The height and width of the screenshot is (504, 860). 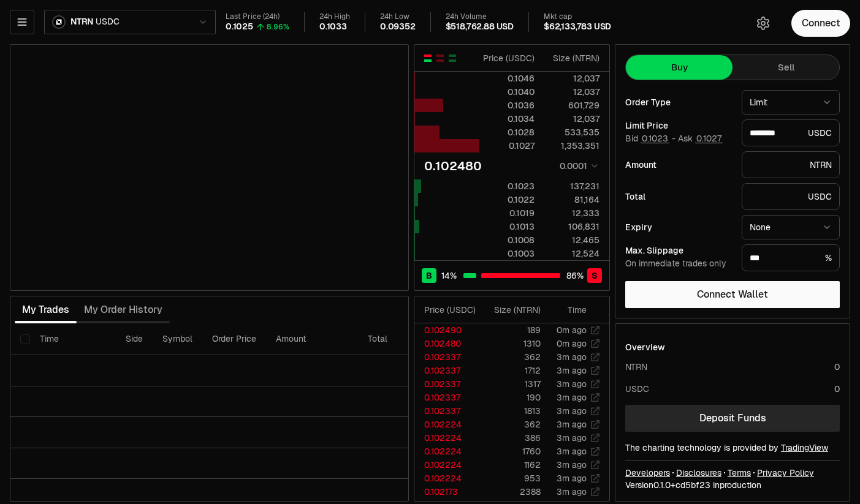 What do you see at coordinates (511, 344) in the screenshot?
I see `td: 1310` at bounding box center [511, 344].